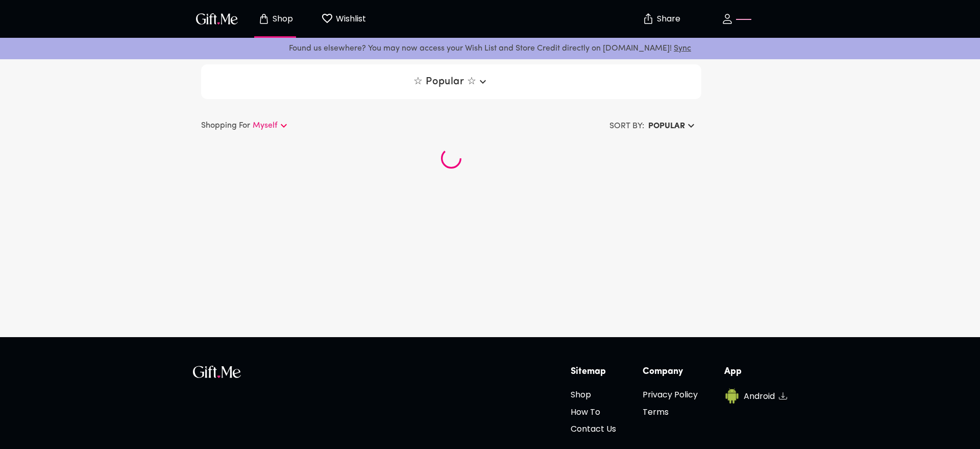 Image resolution: width=980 pixels, height=449 pixels. I want to click on h6: Terms, so click(670, 412).